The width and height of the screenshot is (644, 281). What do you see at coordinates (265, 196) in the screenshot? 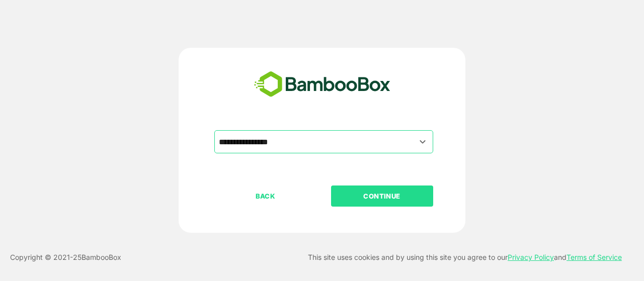
I see `button: BACK` at bounding box center [265, 196].